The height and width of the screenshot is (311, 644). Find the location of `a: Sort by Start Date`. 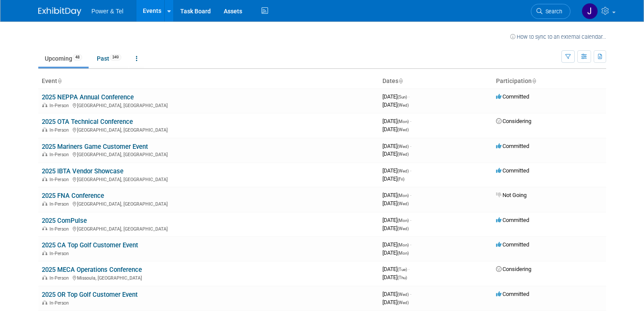

a: Sort by Start Date is located at coordinates (400, 81).